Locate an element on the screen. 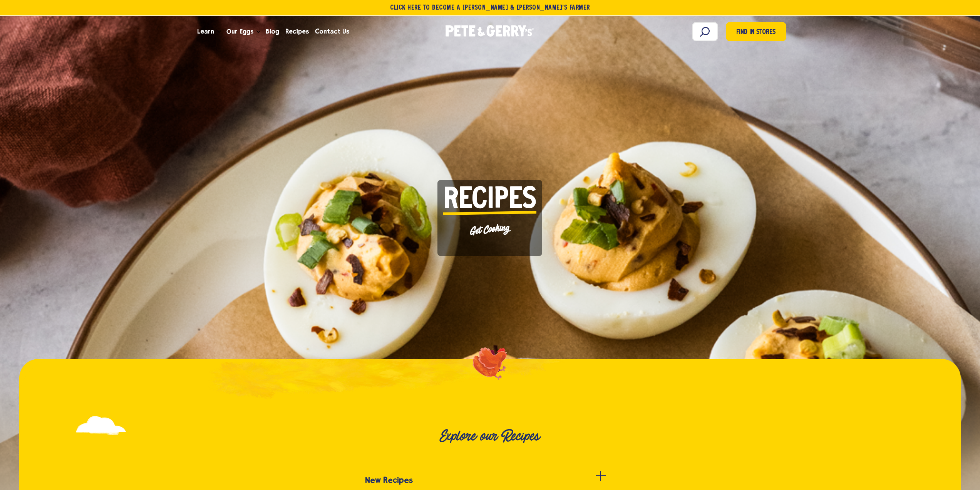  span: Blog is located at coordinates (272, 31).